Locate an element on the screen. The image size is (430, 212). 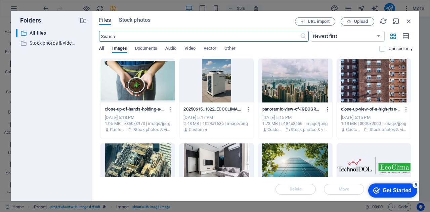
i: Close is located at coordinates (409, 21).